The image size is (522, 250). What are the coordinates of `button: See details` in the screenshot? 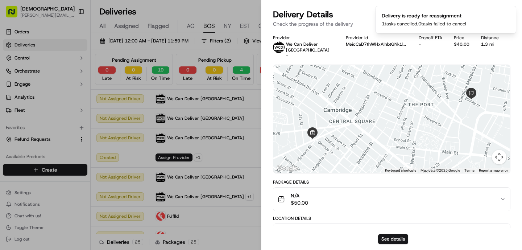 It's located at (393, 239).